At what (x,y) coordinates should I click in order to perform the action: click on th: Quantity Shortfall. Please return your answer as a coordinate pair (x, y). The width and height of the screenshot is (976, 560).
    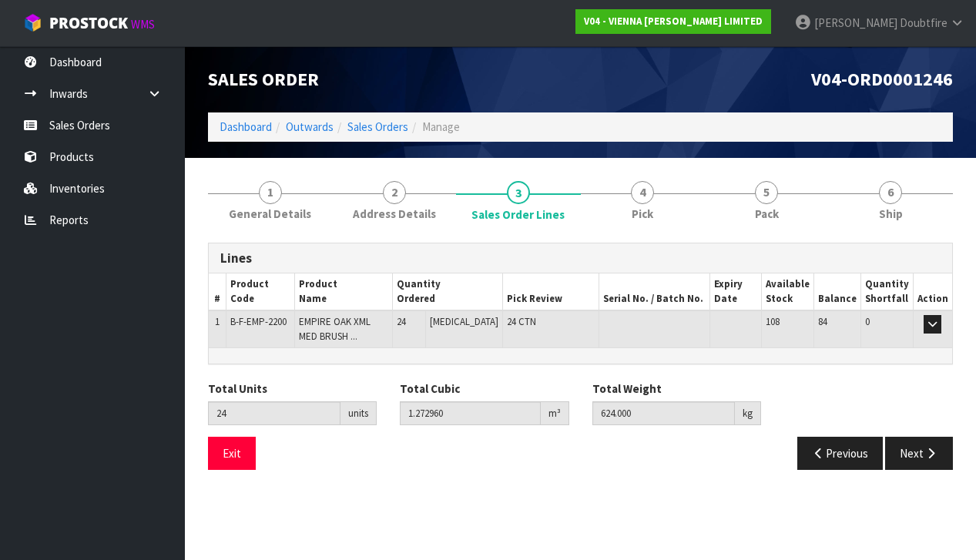
    Looking at the image, I should click on (887, 292).